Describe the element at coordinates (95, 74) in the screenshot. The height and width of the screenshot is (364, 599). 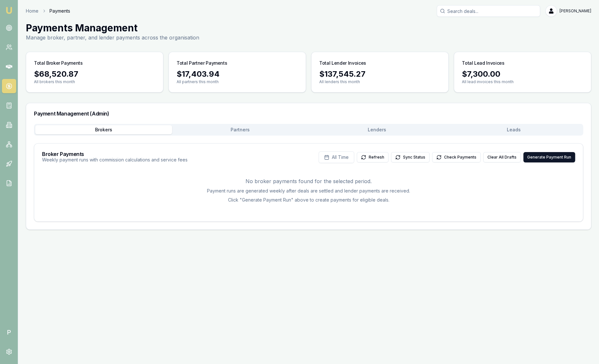
I see `div: $68,520.87` at that location.